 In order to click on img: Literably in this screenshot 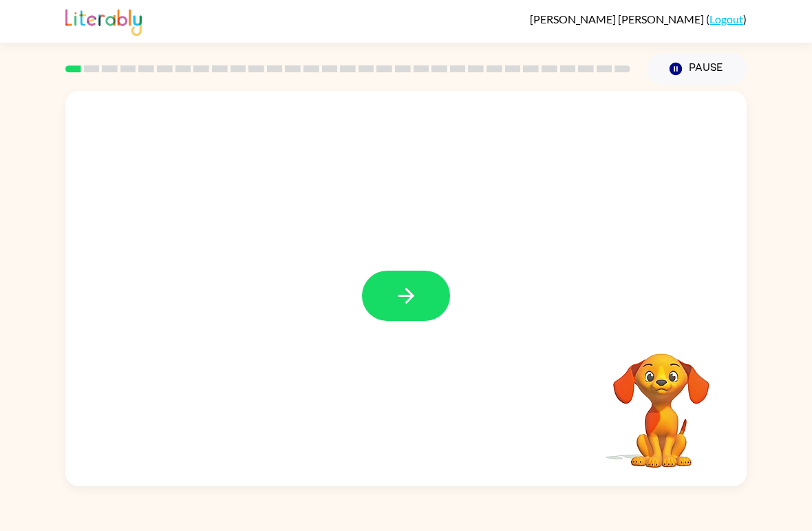, I will do `click(103, 21)`.